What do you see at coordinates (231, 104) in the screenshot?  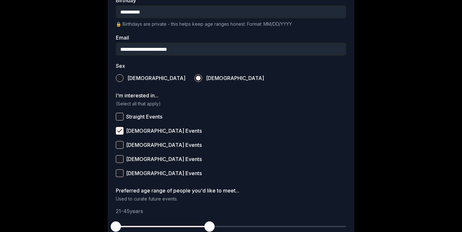 I see `p: (Select all that apply)` at bounding box center [231, 104].